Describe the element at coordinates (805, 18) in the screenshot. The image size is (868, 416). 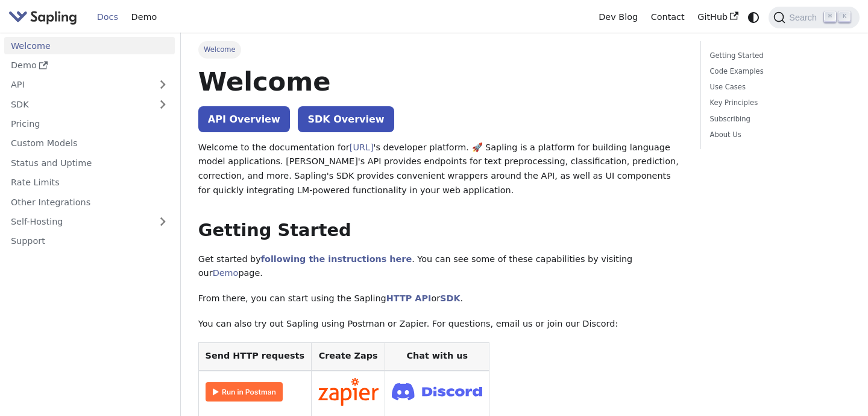
I see `span: Search` at that location.